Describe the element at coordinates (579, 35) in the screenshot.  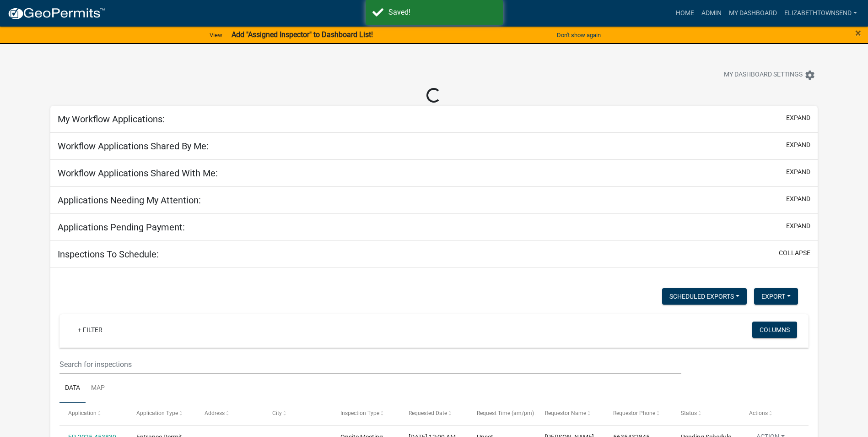
I see `button: Don't show again` at that location.